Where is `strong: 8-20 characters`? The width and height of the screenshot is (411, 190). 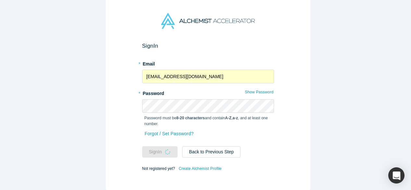 strong: 8-20 characters is located at coordinates (190, 118).